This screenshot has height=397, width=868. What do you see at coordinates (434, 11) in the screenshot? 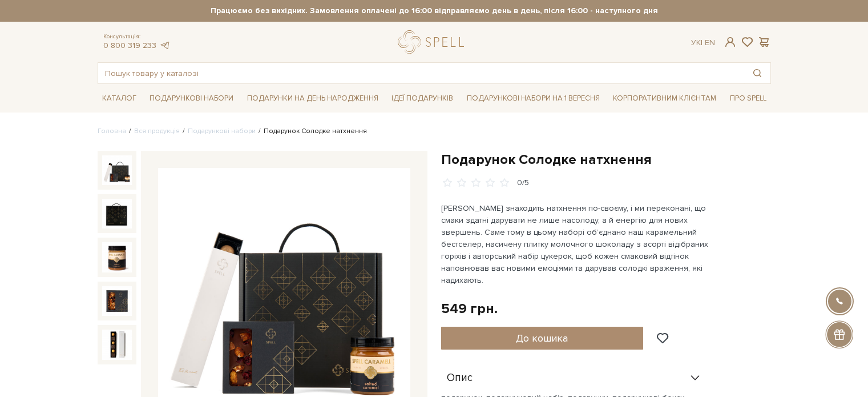
I see `strong: Працюємо без вихідних. Замовлення оплачені до 16:00 відправляємо день в день, після 16:00 - насту...` at bounding box center [434, 11].